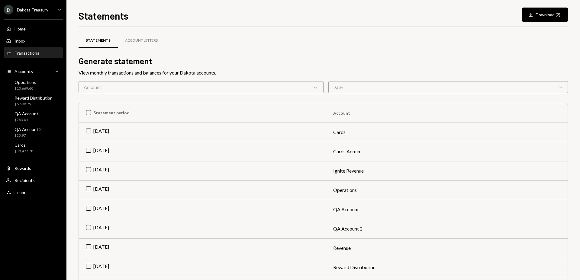 This screenshot has height=280, width=580. I want to click on a: Statements, so click(98, 40).